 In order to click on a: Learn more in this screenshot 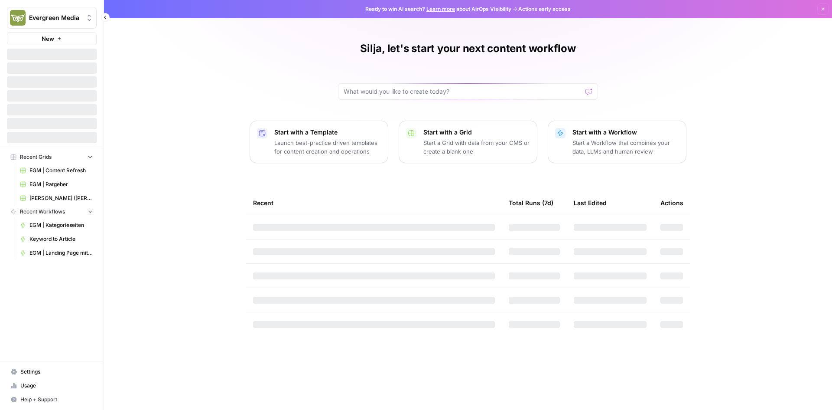, I will do `click(441, 9)`.